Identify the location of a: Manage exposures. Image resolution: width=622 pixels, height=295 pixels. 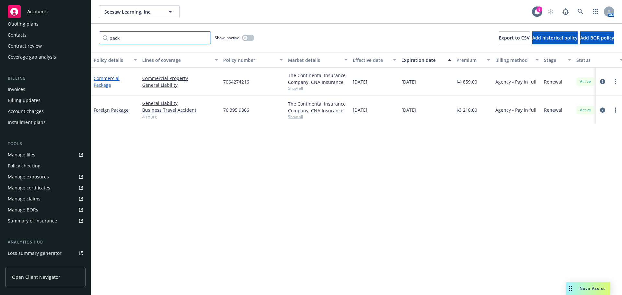
(45, 177).